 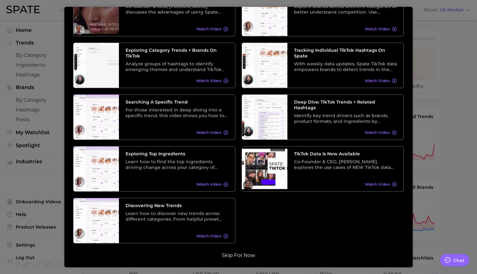 What do you see at coordinates (177, 112) in the screenshot?
I see `div: For those interested in deep diving into a specific trend, this video shows you how to search tre...` at bounding box center [177, 112].